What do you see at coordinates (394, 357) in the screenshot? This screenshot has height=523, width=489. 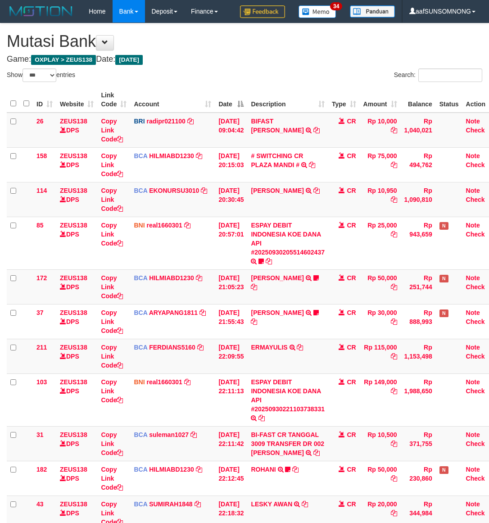 I see `a: Copy Rp 115,000 to clipboard` at bounding box center [394, 357].